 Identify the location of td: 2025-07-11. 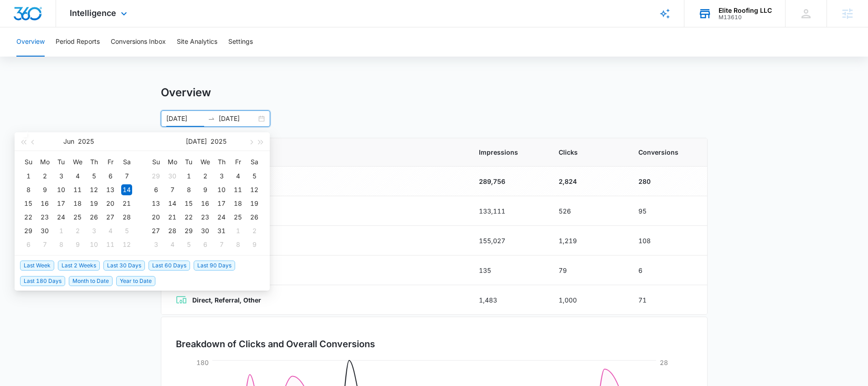
(110, 245).